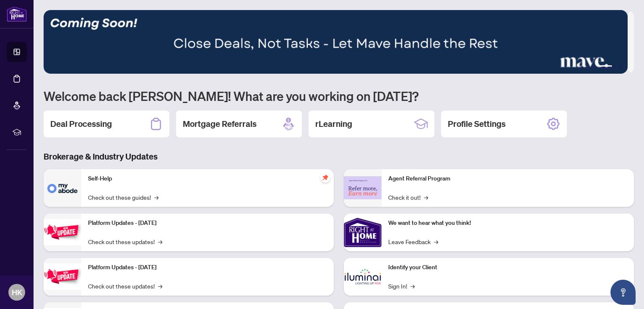 This screenshot has width=644, height=309. What do you see at coordinates (81, 124) in the screenshot?
I see `h2: Deal Processing` at bounding box center [81, 124].